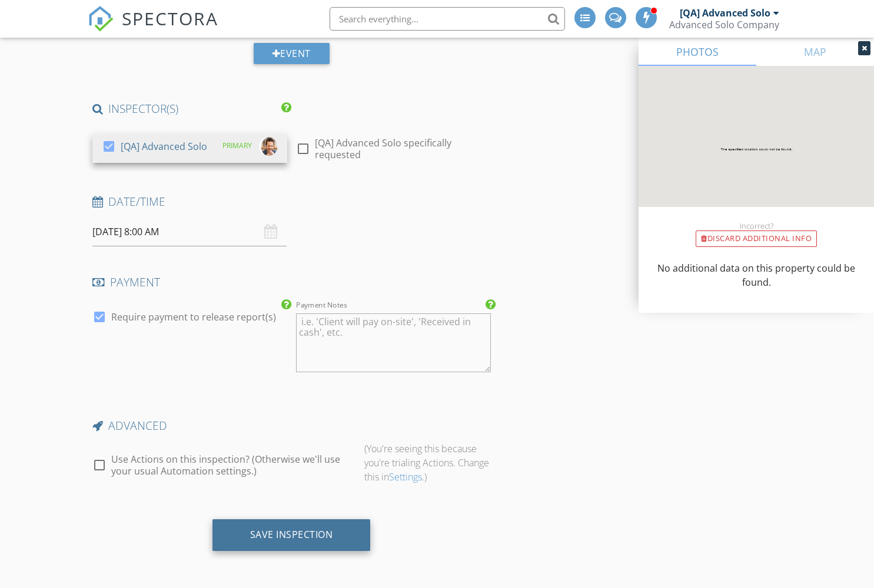  Describe the element at coordinates (756, 225) in the screenshot. I see `div: Incorrect?` at that location.